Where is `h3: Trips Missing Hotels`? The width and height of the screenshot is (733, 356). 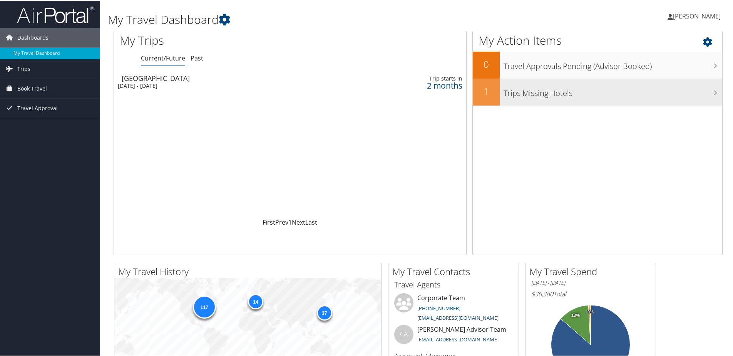
h3: Trips Missing Hotels is located at coordinates (613, 90).